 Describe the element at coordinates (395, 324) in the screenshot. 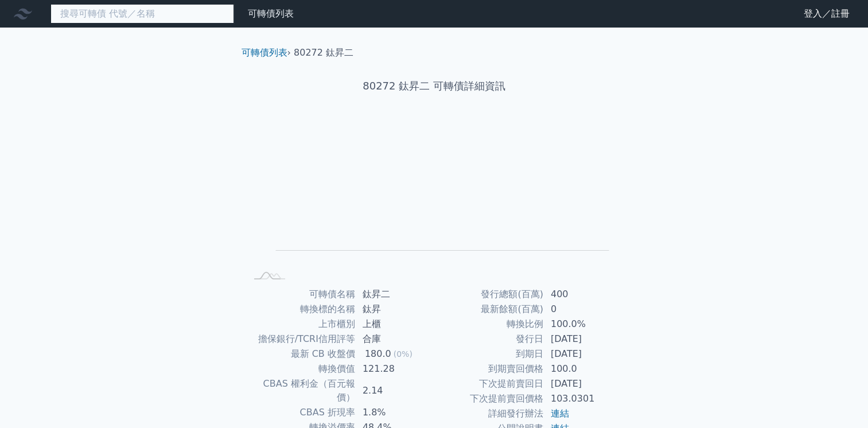

I see `td: 上櫃` at that location.